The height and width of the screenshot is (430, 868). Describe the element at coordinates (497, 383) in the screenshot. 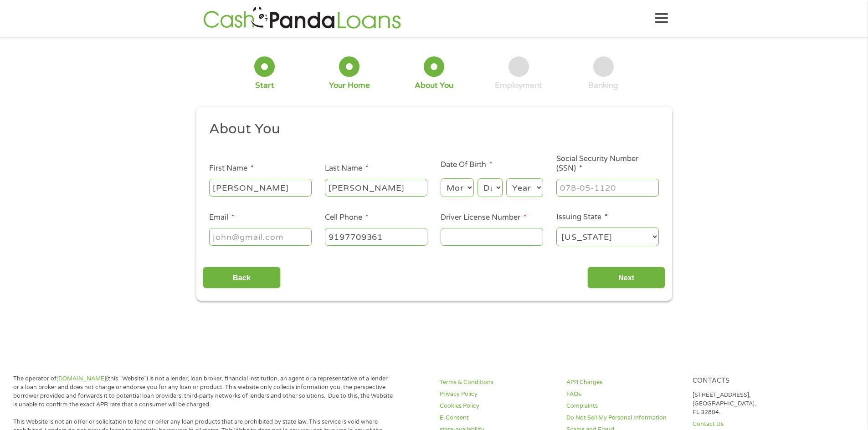

I see `a: Terms & Conditions` at that location.